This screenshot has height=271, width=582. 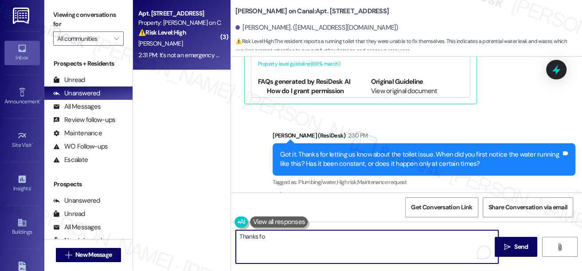 What do you see at coordinates (516, 247) in the screenshot?
I see `button: Send` at bounding box center [516, 247].